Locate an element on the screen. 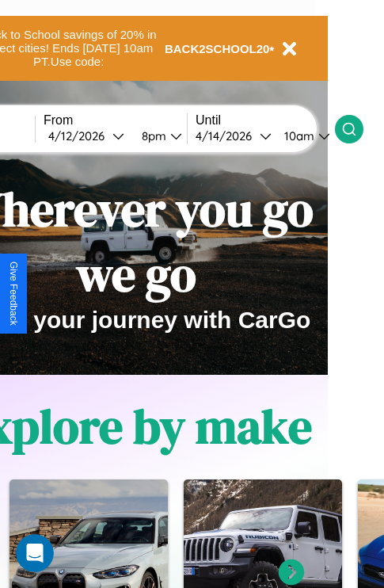  button: 8pm is located at coordinates (158, 136).